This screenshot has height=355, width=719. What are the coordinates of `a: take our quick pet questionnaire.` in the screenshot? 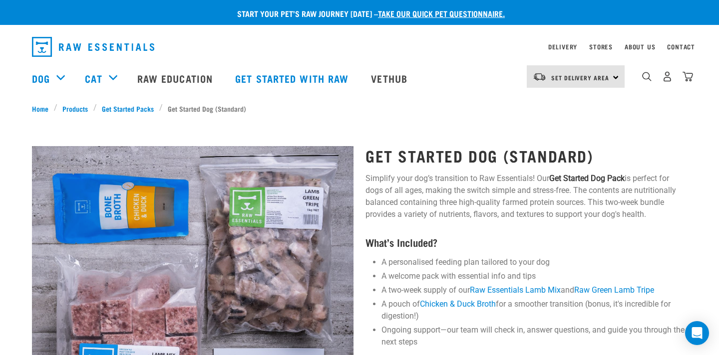 It's located at (441, 13).